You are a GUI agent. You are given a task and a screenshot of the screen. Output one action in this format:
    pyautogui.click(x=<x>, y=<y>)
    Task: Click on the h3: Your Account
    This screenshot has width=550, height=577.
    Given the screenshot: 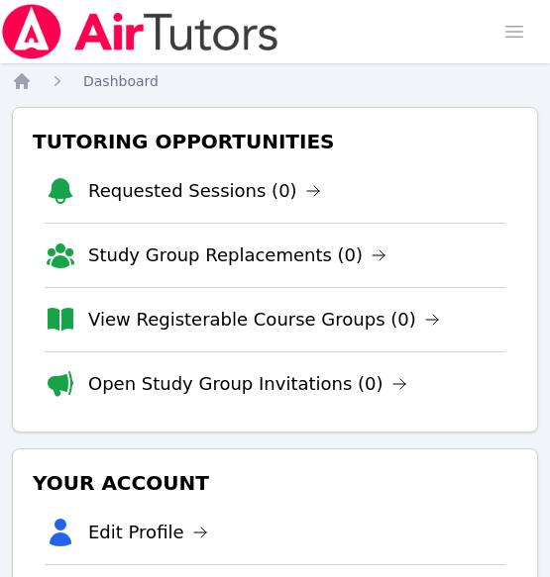 What is the action you would take?
    pyautogui.click(x=274, y=483)
    